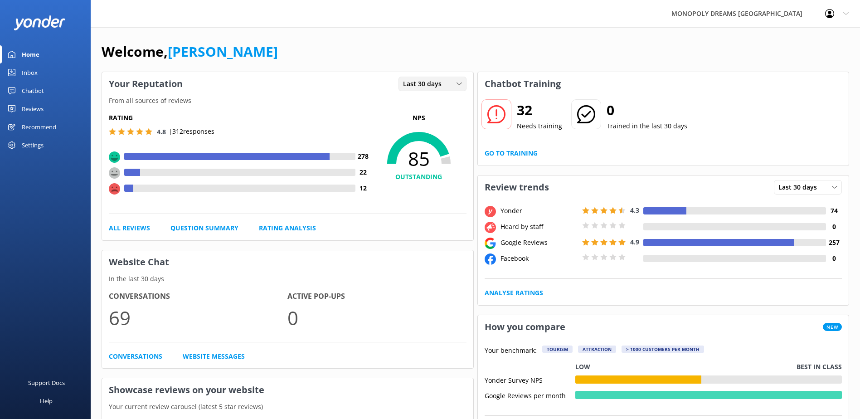 Image resolution: width=860 pixels, height=419 pixels. What do you see at coordinates (819, 367) in the screenshot?
I see `p: Best in class` at bounding box center [819, 367].